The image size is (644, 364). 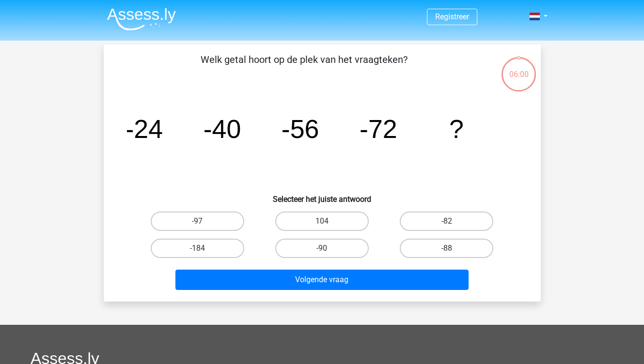 What do you see at coordinates (304, 67) in the screenshot?
I see `p: Welk getal hoort op de plek van het vraagteken?` at bounding box center [304, 67].